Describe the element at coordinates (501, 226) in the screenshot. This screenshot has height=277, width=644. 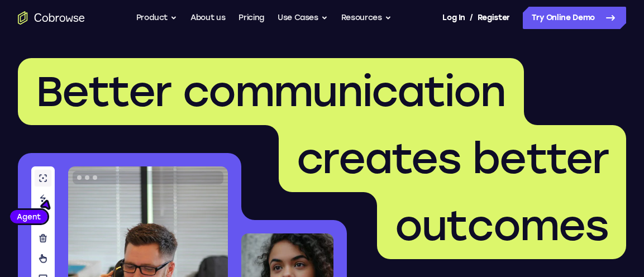
I see `span: outcomes` at that location.